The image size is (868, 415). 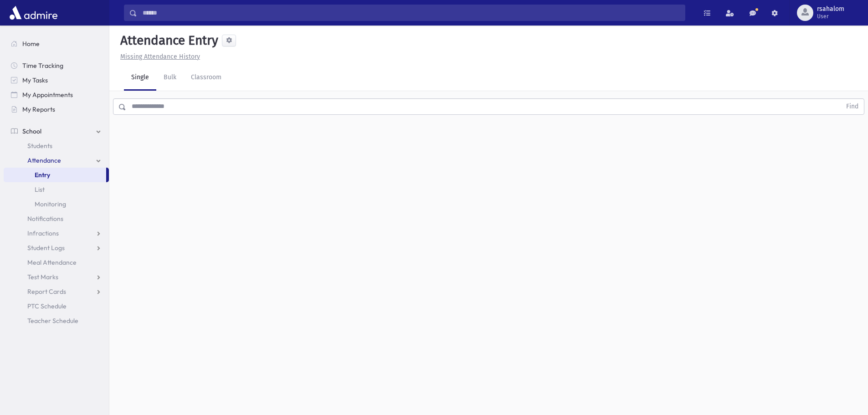 I want to click on a: Students, so click(x=56, y=146).